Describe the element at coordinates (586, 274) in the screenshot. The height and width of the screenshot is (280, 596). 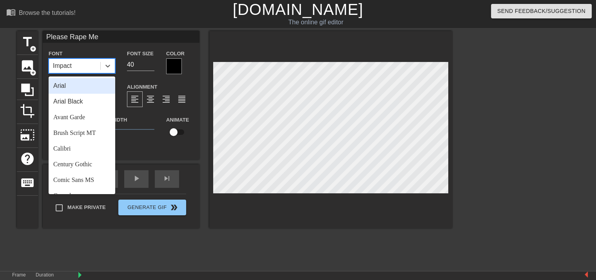
I see `img: bound-end.png` at that location.